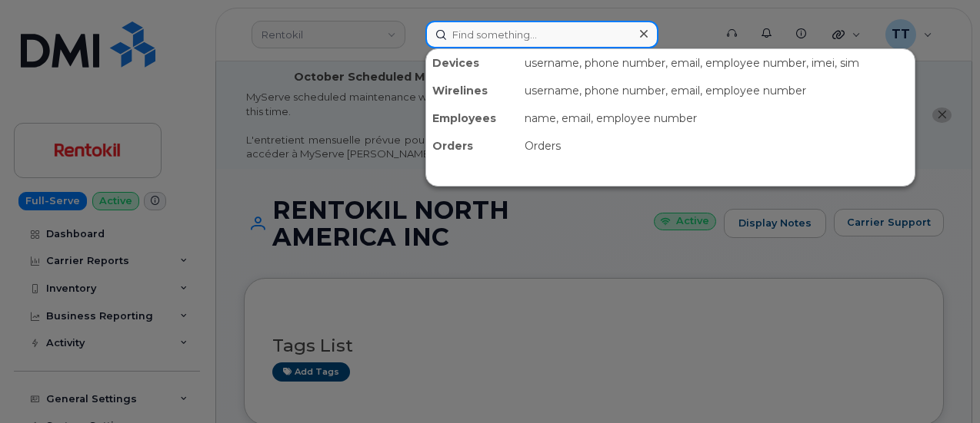 Image resolution: width=980 pixels, height=423 pixels. What do you see at coordinates (472, 90) in the screenshot?
I see `div: Wirelines` at bounding box center [472, 90].